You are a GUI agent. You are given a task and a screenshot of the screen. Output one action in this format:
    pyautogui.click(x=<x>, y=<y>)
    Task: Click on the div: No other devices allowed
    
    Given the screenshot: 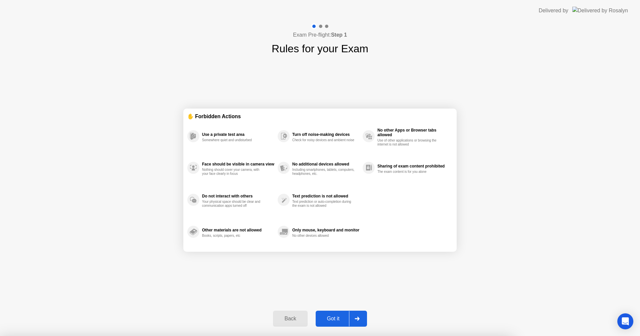 What is the action you would take?
    pyautogui.click(x=324, y=236)
    